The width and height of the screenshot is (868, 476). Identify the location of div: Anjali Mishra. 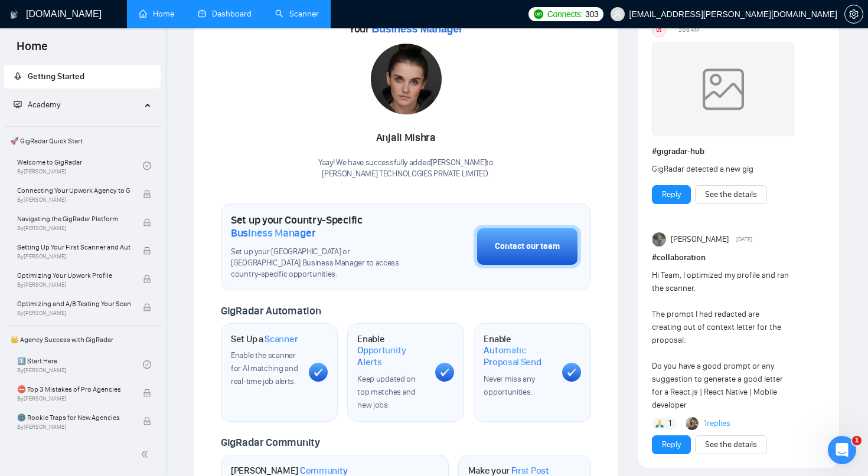
(406, 138).